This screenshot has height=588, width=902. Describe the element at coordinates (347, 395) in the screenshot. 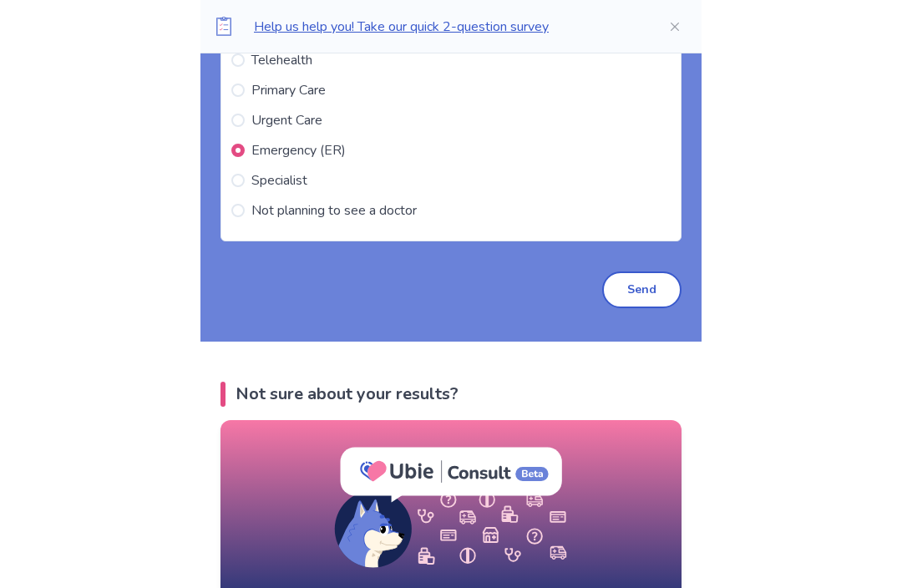

I see `p: Not sure about your results?` at that location.